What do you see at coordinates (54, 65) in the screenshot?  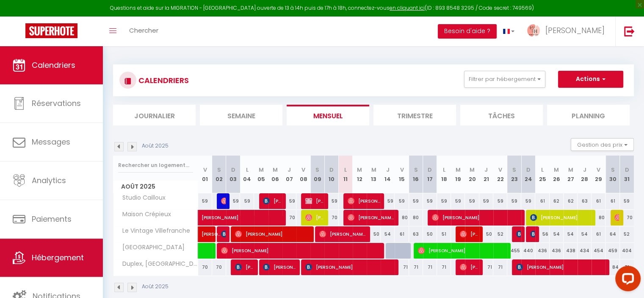 I see `span: Calendriers` at bounding box center [54, 65].